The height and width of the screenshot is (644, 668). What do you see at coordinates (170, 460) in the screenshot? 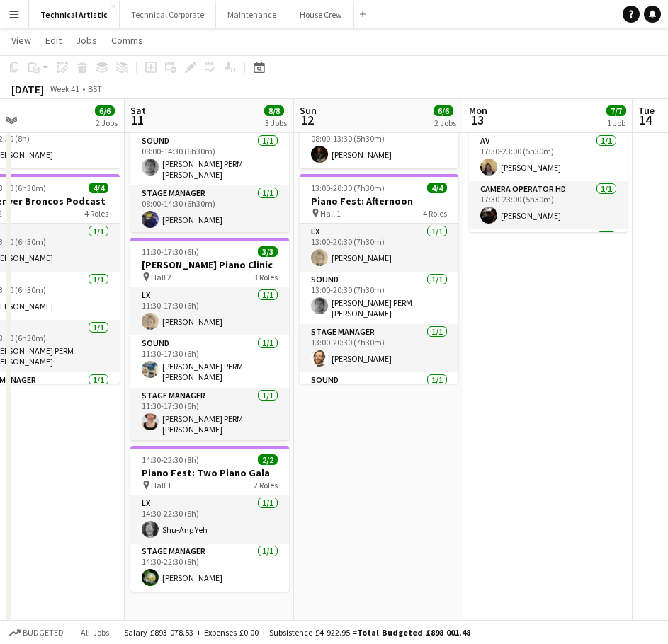
I see `span: 14:30-22:30 (8h)` at bounding box center [170, 460].